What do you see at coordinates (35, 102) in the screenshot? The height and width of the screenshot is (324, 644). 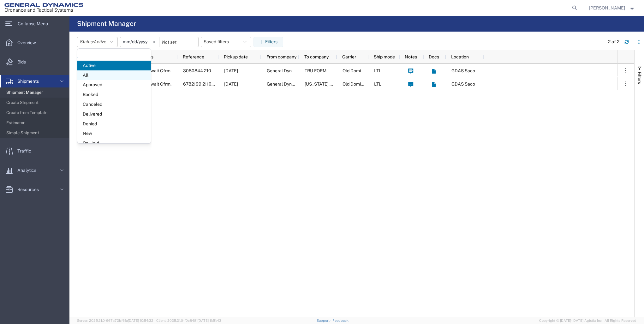 I see `span: Create Shipment` at bounding box center [35, 102].